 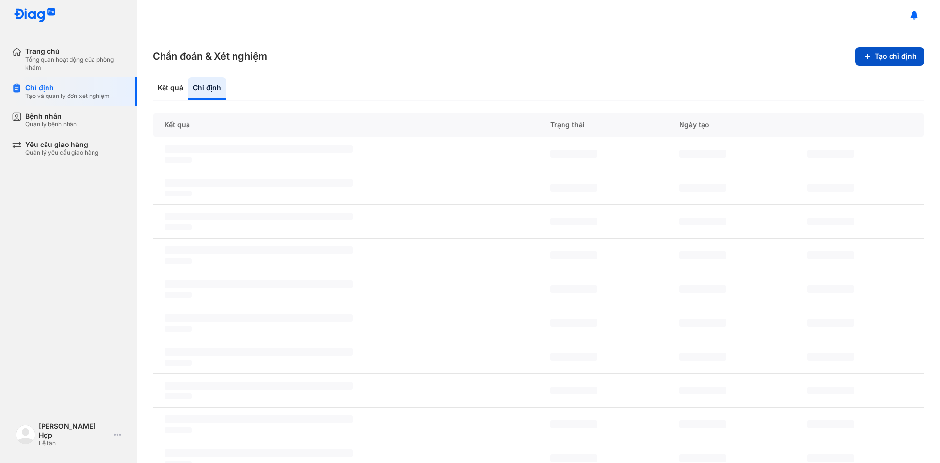 I want to click on button: Tạo chỉ định, so click(x=889, y=56).